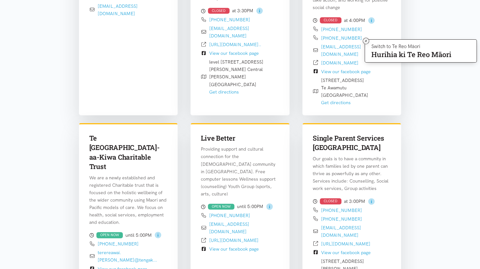  What do you see at coordinates (352, 173) in the screenshot?
I see `p: Our goals is to have a community in which families led by one parent can thrive as powerfully as ...` at bounding box center [352, 173].